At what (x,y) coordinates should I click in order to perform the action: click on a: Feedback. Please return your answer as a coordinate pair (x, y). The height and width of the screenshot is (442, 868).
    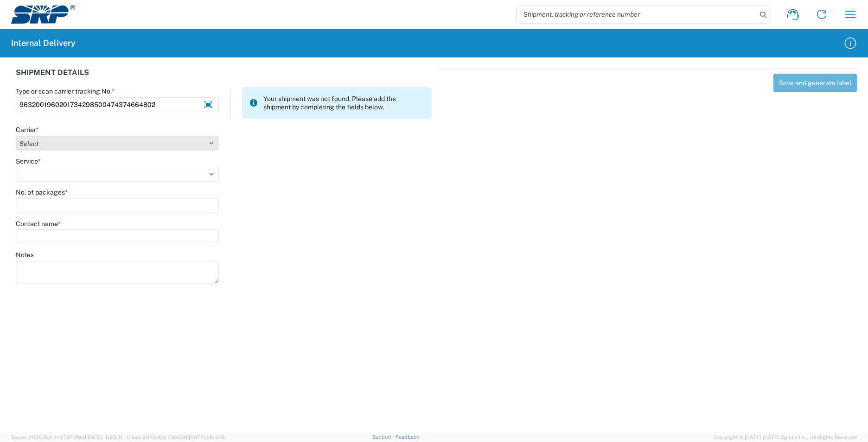
    Looking at the image, I should click on (407, 437).